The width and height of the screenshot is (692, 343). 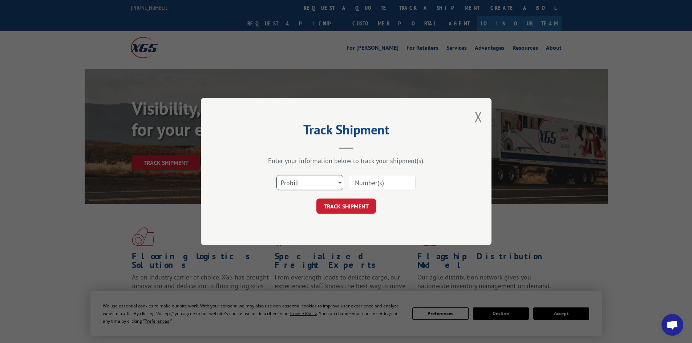 I want to click on button: Close modal, so click(x=478, y=117).